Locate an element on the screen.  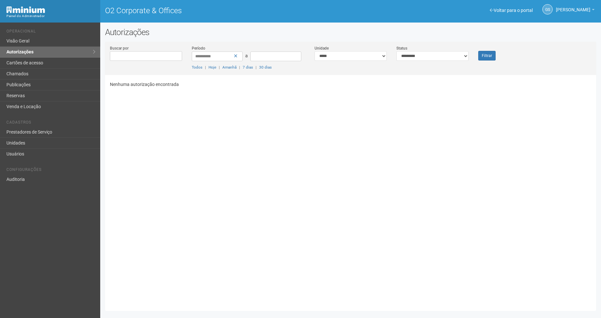
a: 30 dias is located at coordinates (265, 67).